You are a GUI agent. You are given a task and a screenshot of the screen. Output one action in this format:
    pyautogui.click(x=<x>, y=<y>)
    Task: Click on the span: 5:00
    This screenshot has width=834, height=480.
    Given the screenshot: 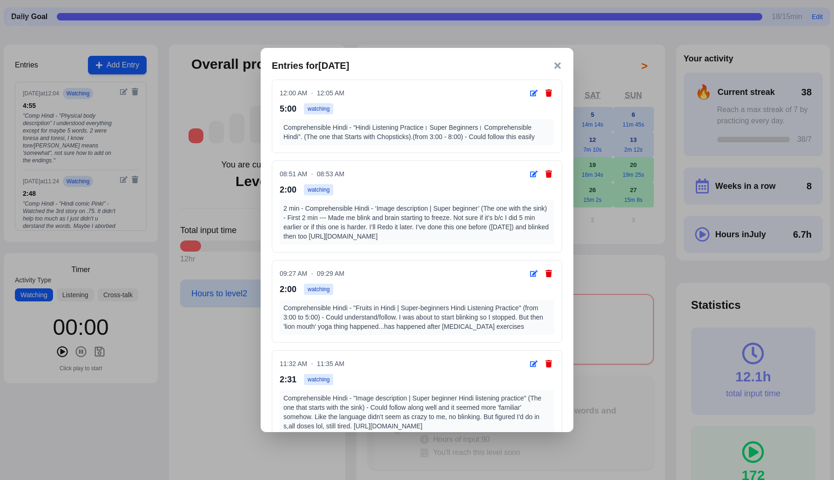 What is the action you would take?
    pyautogui.click(x=288, y=109)
    